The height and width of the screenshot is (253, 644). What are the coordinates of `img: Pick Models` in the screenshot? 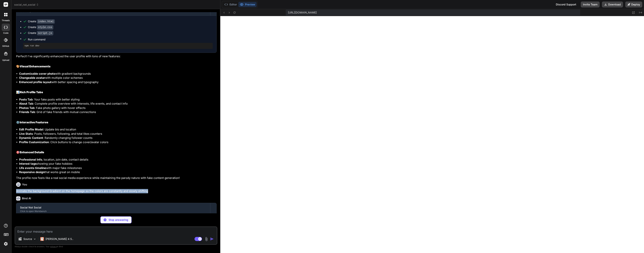 It's located at (35, 239).